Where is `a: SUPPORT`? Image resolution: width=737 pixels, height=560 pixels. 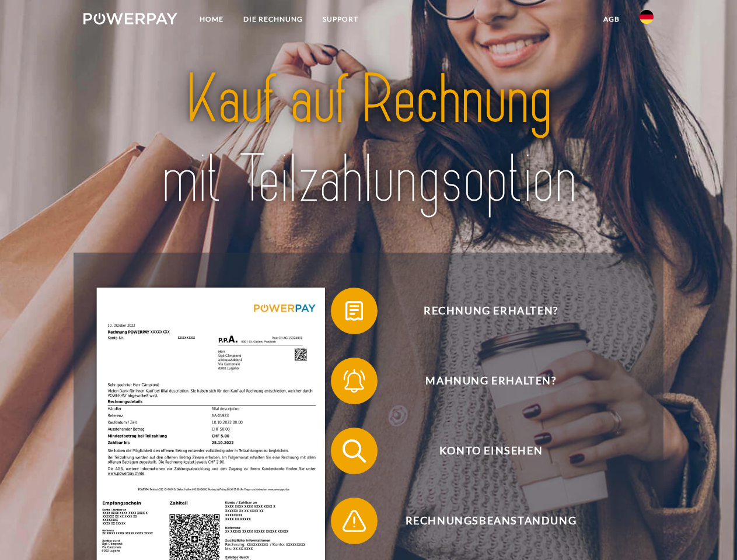 a: SUPPORT is located at coordinates (340, 19).